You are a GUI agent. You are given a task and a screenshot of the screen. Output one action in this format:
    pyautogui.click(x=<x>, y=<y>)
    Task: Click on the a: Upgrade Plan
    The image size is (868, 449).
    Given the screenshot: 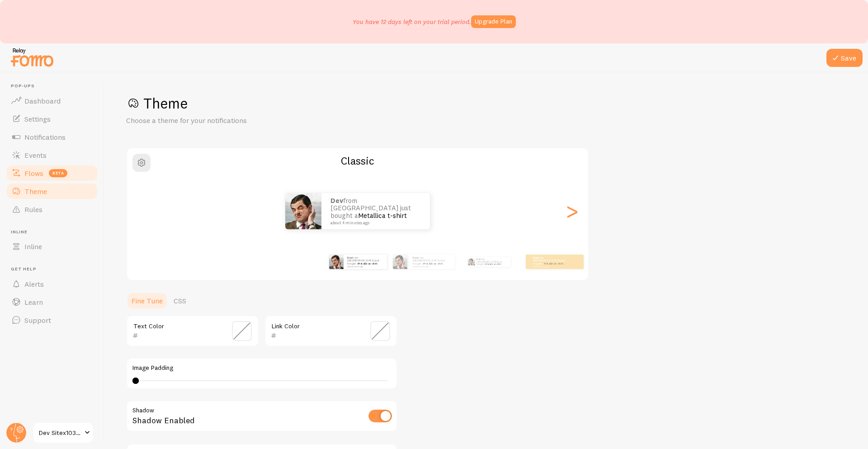 What is the action you would take?
    pyautogui.click(x=493, y=21)
    